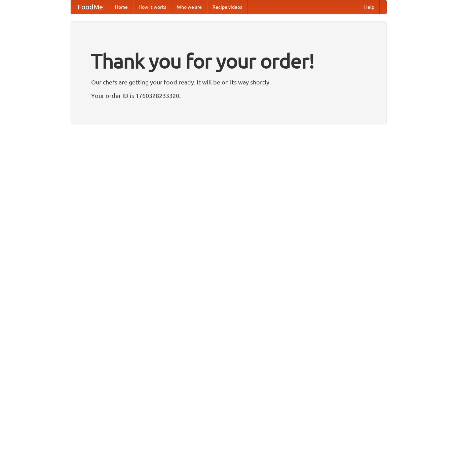 The image size is (457, 476). Describe the element at coordinates (90, 7) in the screenshot. I see `a: FoodMe` at that location.